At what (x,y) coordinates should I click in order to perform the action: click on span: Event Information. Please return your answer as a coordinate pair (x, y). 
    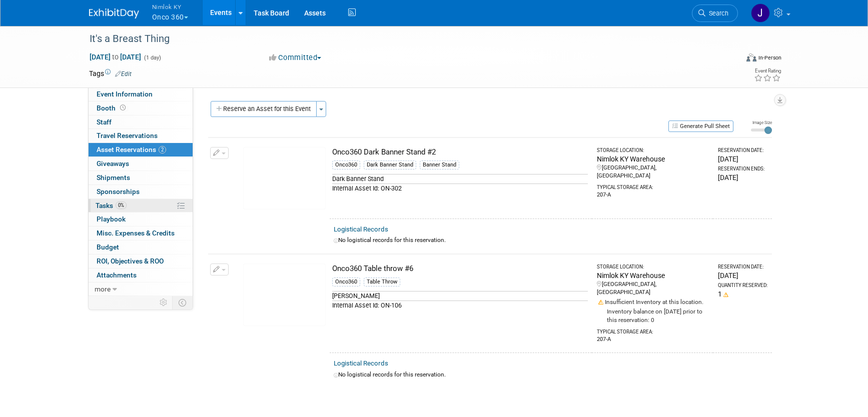
    Looking at the image, I should click on (124, 94).